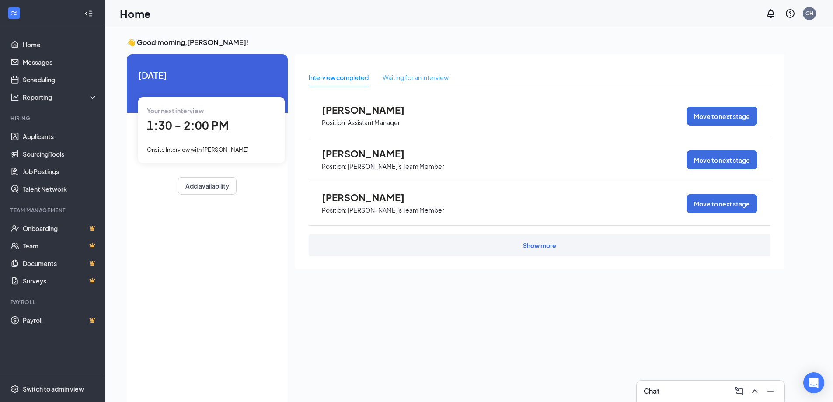 The height and width of the screenshot is (402, 833). What do you see at coordinates (60, 136) in the screenshot?
I see `a: Applicants` at bounding box center [60, 136].